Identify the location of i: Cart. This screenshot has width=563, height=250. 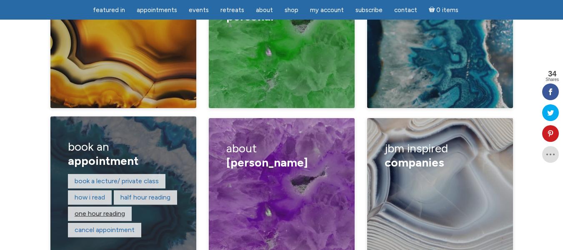
(433, 10).